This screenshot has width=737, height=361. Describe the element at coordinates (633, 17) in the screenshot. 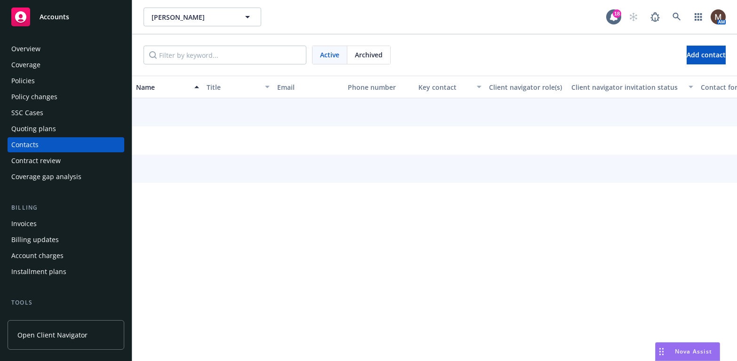

I see `a: Start snowing` at that location.